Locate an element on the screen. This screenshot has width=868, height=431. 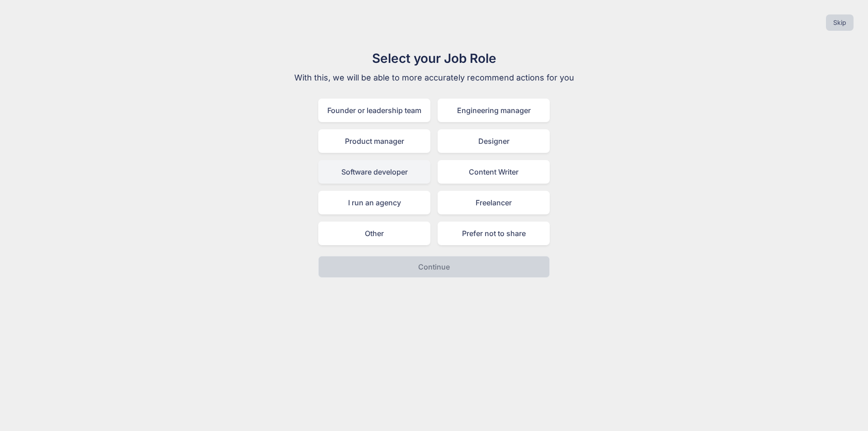
div: Content Writer is located at coordinates (493, 172).